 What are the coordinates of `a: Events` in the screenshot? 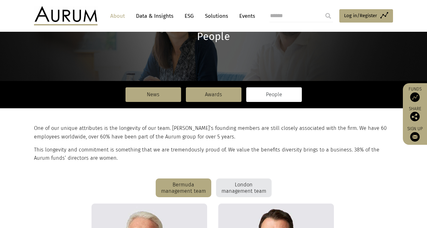 It's located at (246, 16).